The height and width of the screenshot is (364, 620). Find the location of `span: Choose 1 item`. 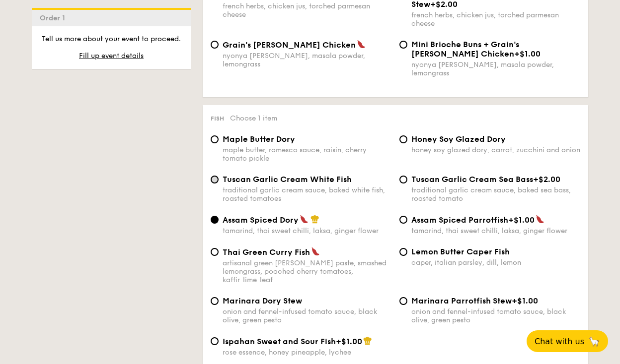

span: Choose 1 item is located at coordinates (253, 118).